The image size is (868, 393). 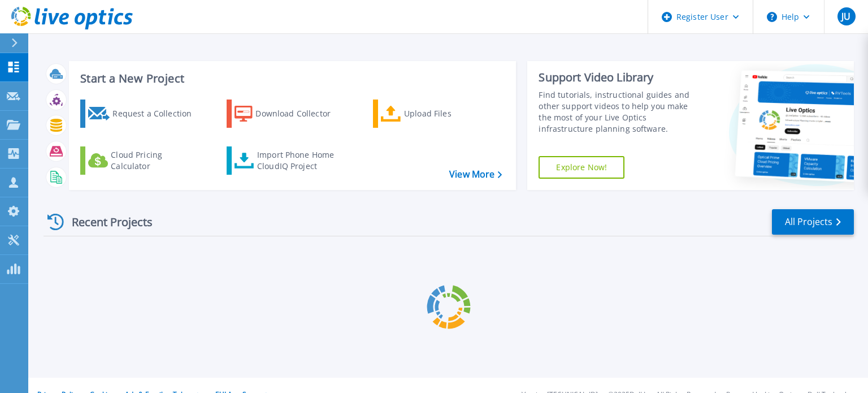 What do you see at coordinates (301, 114) in the screenshot?
I see `div: Download Collector` at bounding box center [301, 114].